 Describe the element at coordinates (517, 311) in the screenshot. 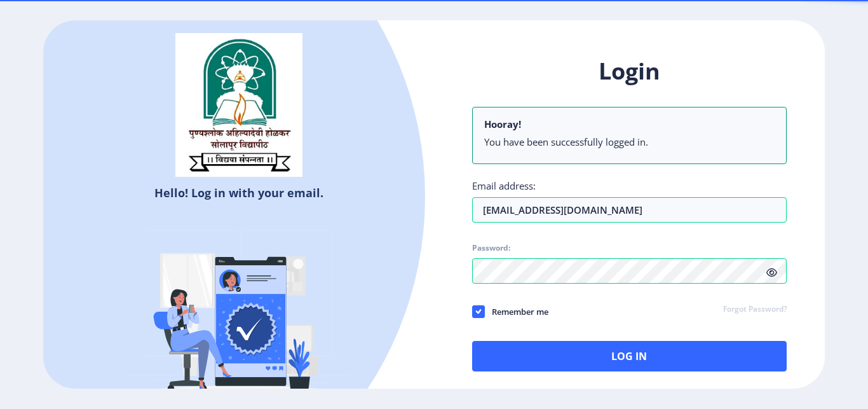

I see `span: Remember me` at that location.